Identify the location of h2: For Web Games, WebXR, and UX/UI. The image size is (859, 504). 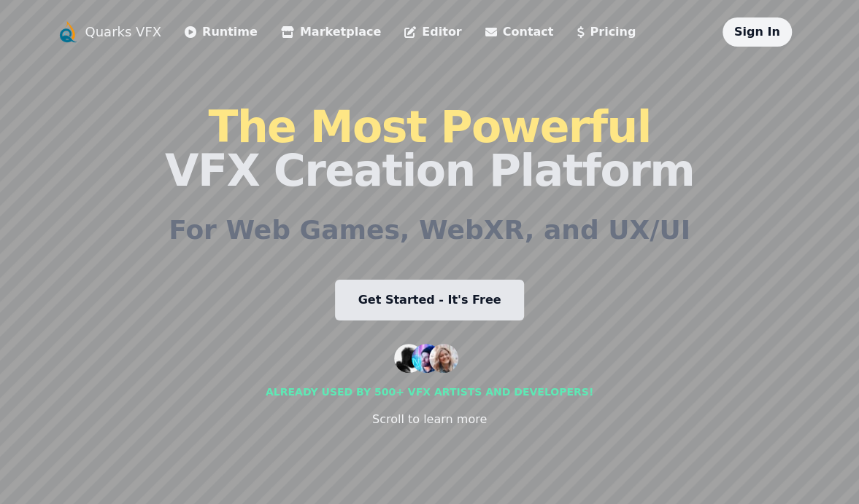
(429, 230).